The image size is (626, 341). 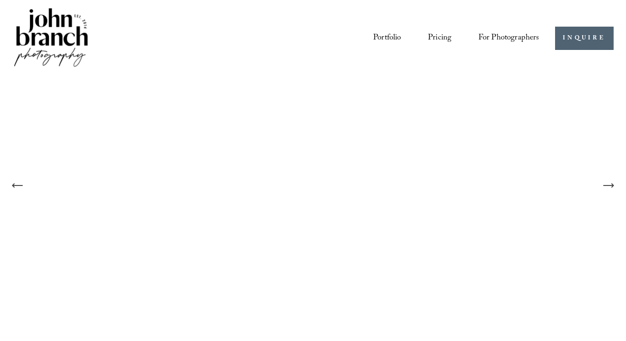 What do you see at coordinates (608, 186) in the screenshot?
I see `button: Next Slide` at bounding box center [608, 186].